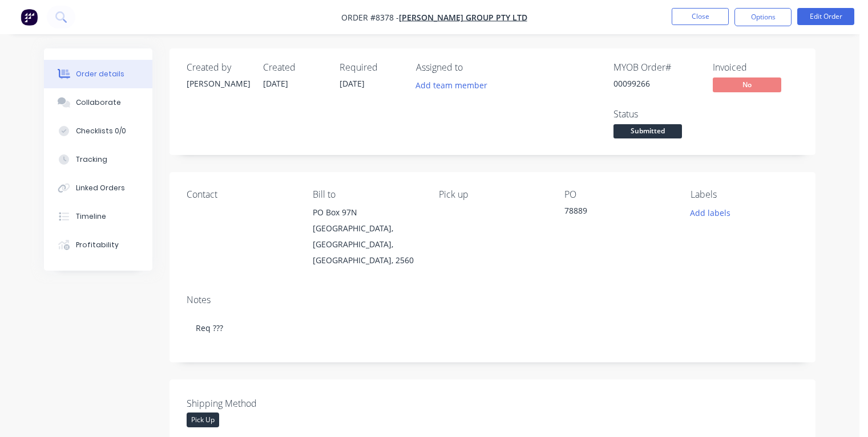 This screenshot has height=437, width=868. I want to click on button: Add labels, so click(710, 212).